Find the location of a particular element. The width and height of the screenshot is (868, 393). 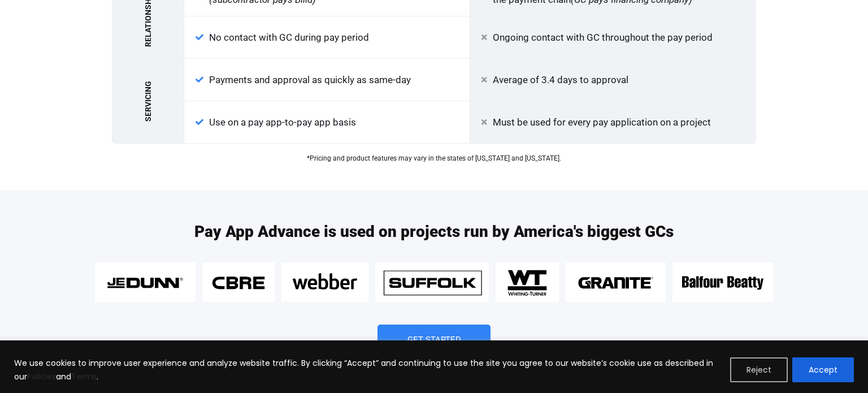

div: Average of 3.4 days to approval is located at coordinates (613, 79).